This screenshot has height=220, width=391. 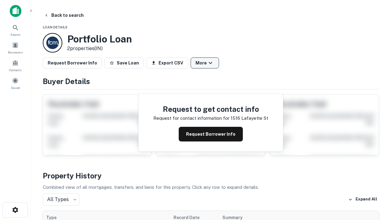 What do you see at coordinates (61, 199) in the screenshot?
I see `div: All Types` at bounding box center [61, 199].